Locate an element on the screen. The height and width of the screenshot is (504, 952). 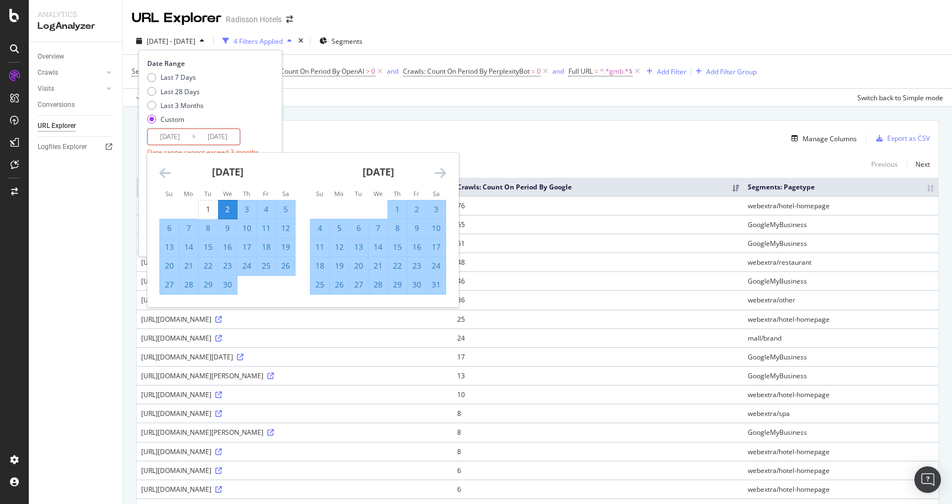
div: 11 is located at coordinates (320, 247).